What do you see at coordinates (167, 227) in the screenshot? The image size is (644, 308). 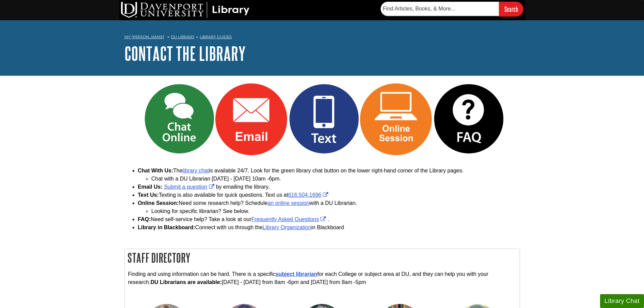 I see `strong: Library in Blackboard:` at bounding box center [167, 227].